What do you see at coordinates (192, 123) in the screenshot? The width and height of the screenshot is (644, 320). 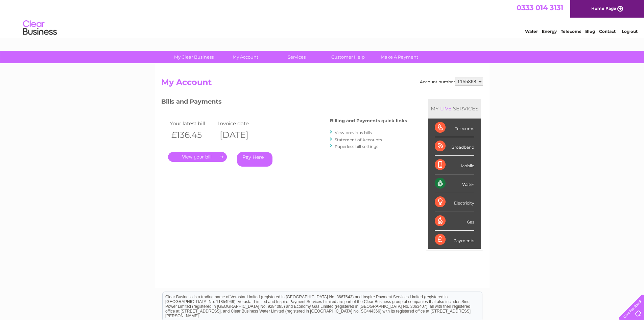 I see `td: Your latest bill` at bounding box center [192, 123].